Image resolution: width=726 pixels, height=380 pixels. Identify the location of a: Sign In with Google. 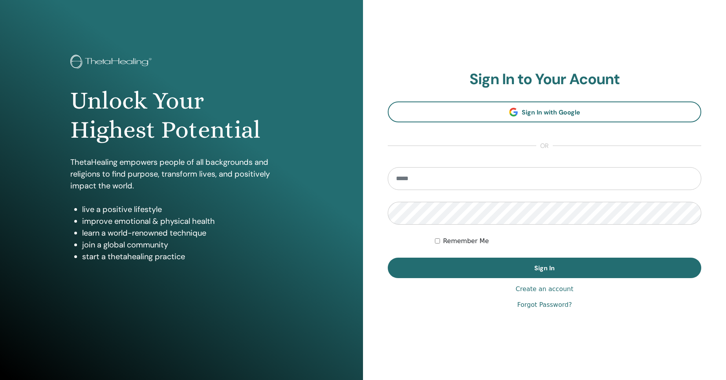
(545, 112).